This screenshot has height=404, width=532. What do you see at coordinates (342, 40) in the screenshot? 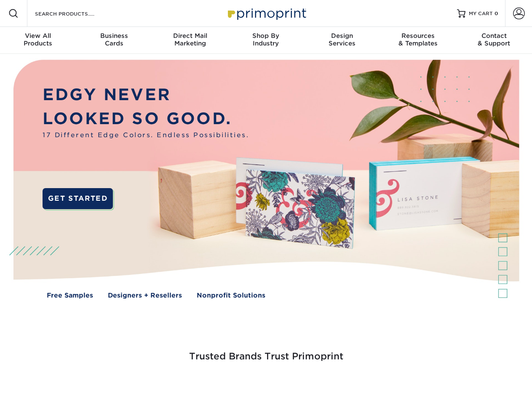
I see `a: DesignServices` at bounding box center [342, 40].